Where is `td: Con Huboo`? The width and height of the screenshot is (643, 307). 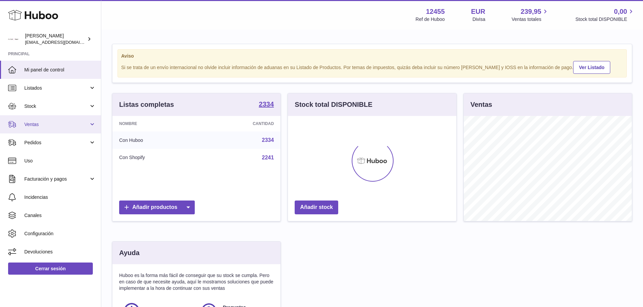 td: Con Huboo is located at coordinates (157, 140).